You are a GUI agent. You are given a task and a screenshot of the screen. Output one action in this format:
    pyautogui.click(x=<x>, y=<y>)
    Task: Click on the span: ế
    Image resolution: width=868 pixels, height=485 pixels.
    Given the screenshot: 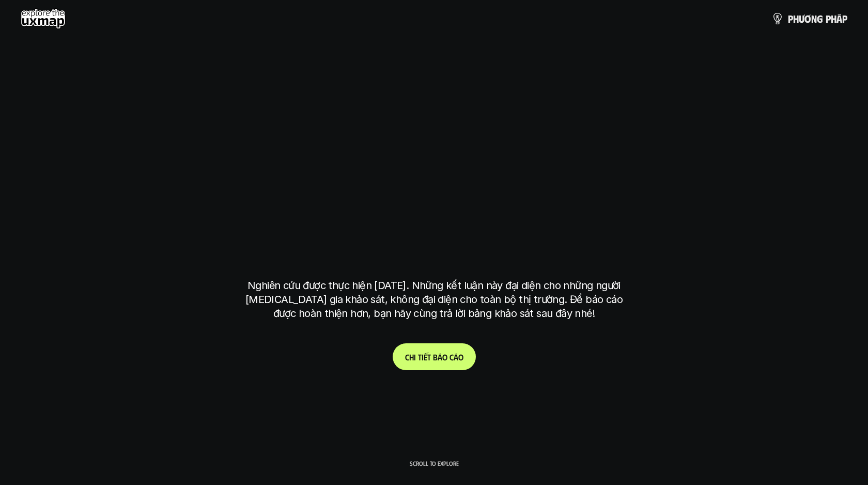 What is the action you would take?
    pyautogui.click(x=426, y=357)
    